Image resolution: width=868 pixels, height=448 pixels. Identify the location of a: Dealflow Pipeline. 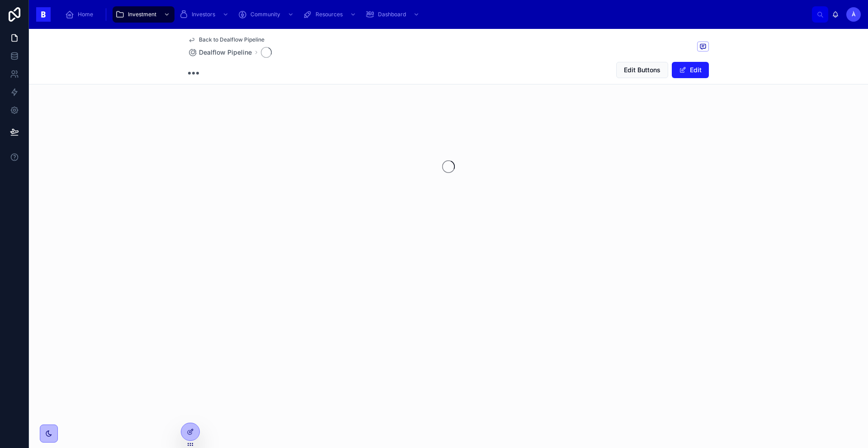
(220, 52).